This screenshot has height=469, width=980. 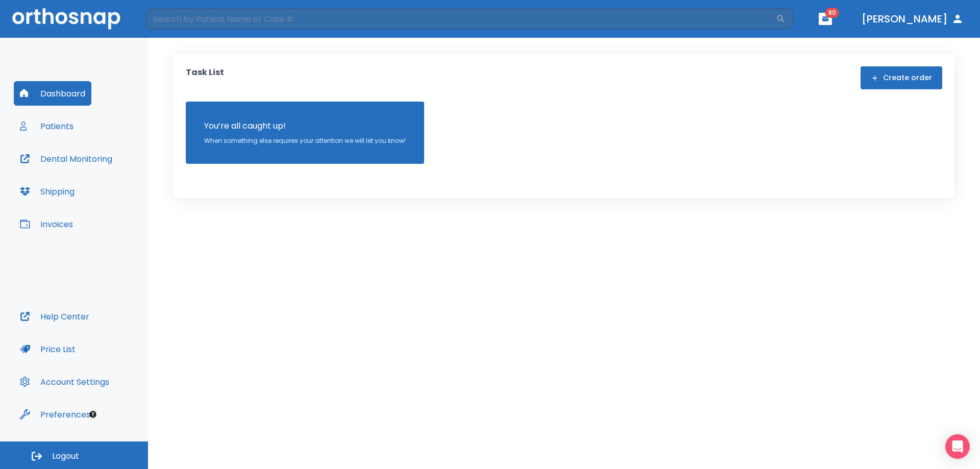 What do you see at coordinates (832, 13) in the screenshot?
I see `span: 80` at bounding box center [832, 13].